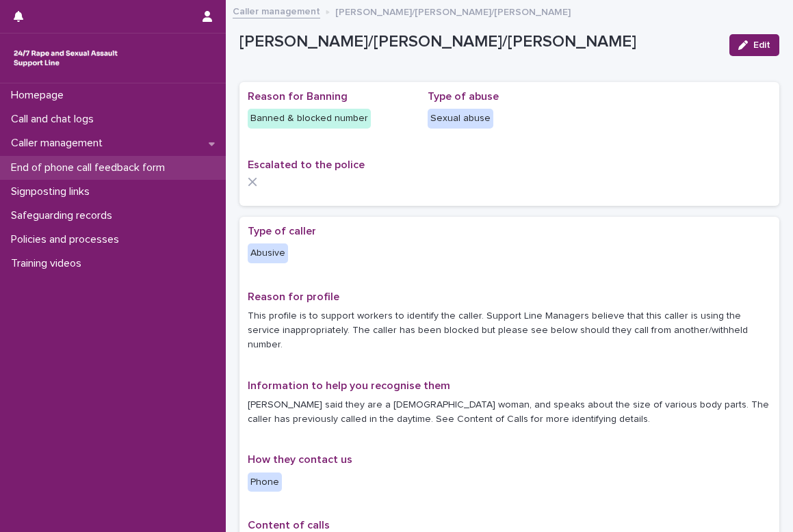  What do you see at coordinates (49, 263) in the screenshot?
I see `p: Training videos` at bounding box center [49, 263].